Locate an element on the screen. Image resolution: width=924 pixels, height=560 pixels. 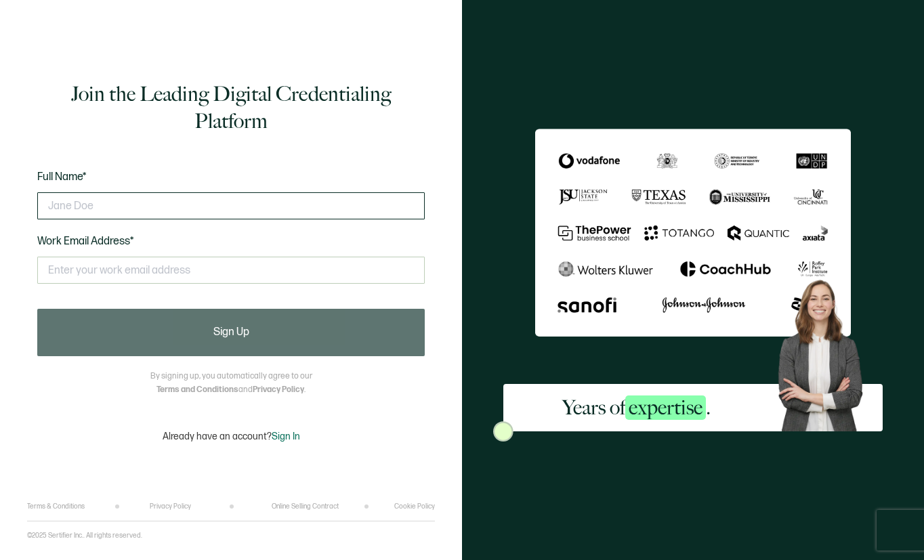
span: Work Email Address* is located at coordinates (86, 241).